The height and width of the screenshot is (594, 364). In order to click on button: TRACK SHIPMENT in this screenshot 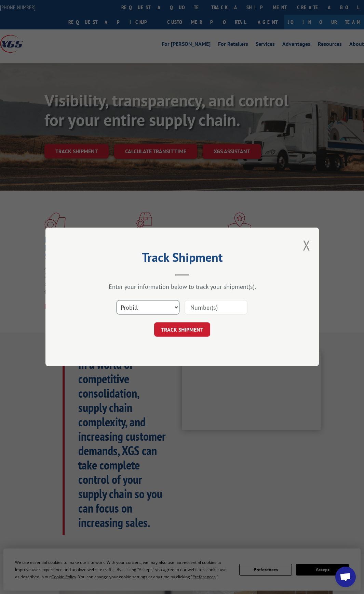, I will do `click(183, 330)`.